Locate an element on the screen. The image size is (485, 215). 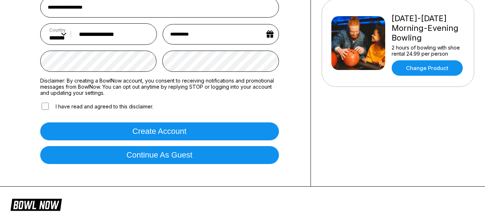
a: Change Product is located at coordinates (428, 68).